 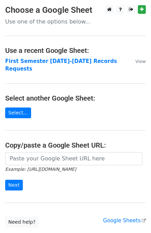 I want to click on h4: Use a recent Google Sheet:, so click(x=75, y=50).